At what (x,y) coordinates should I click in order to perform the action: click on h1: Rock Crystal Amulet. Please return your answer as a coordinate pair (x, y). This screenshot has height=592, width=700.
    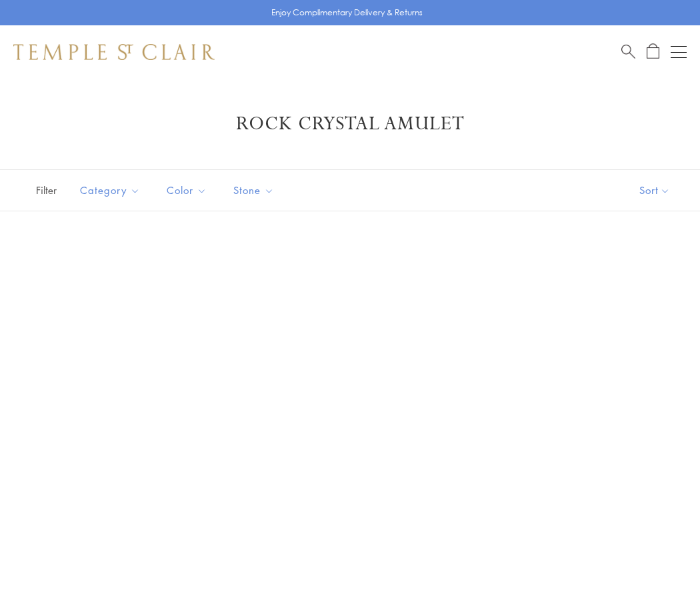
    Looking at the image, I should click on (350, 124).